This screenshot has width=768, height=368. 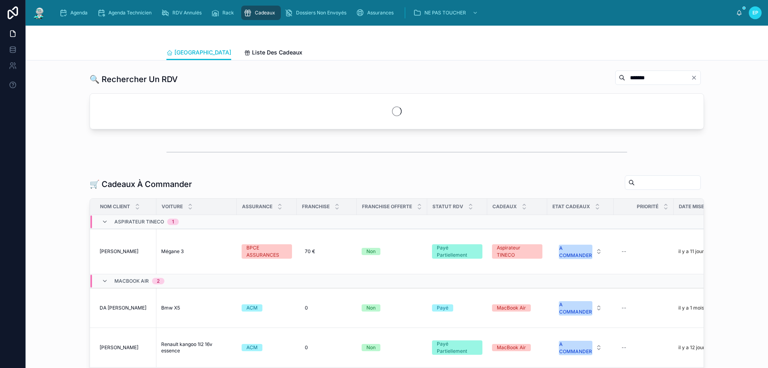 What do you see at coordinates (316, 206) in the screenshot?
I see `span: Franchise` at bounding box center [316, 206].